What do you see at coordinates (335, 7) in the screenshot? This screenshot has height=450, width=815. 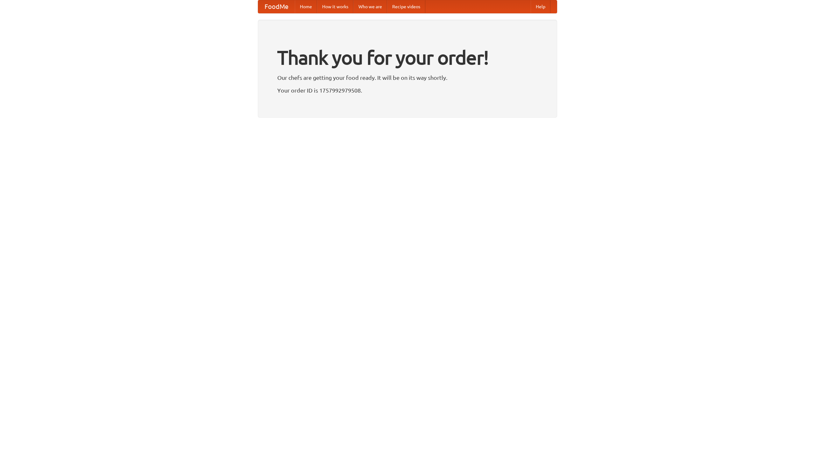 I see `a: How it works` at bounding box center [335, 7].